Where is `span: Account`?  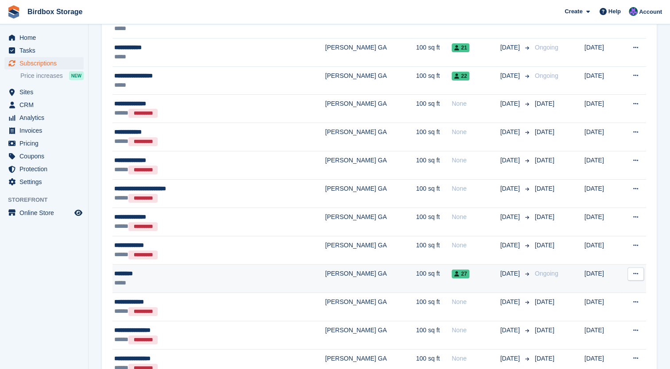
span: Account is located at coordinates (650, 12).